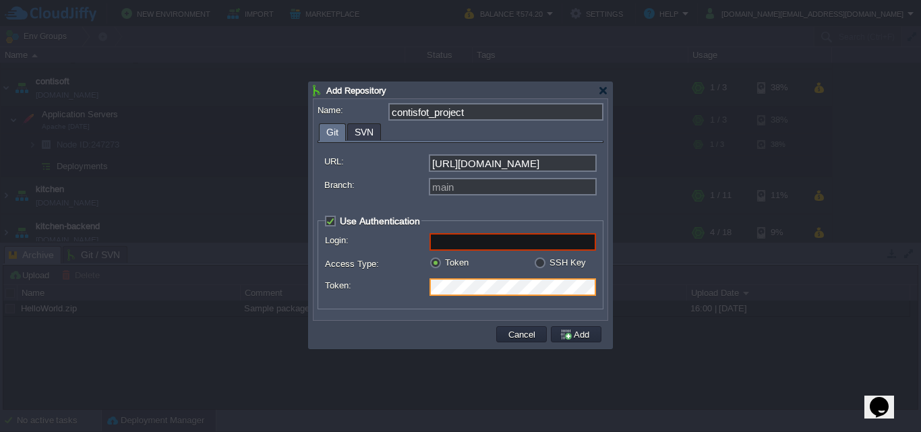 This screenshot has width=921, height=432. What do you see at coordinates (576, 334) in the screenshot?
I see `button: Add` at bounding box center [576, 334].